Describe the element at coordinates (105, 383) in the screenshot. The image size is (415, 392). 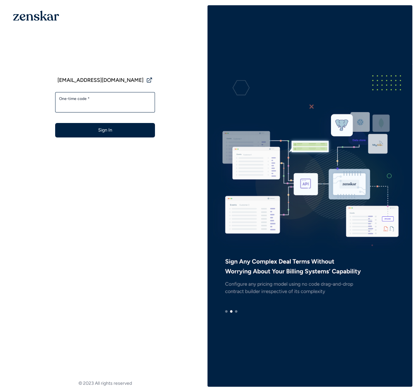
I see `footer: © 2023 All rights reserved` at that location.